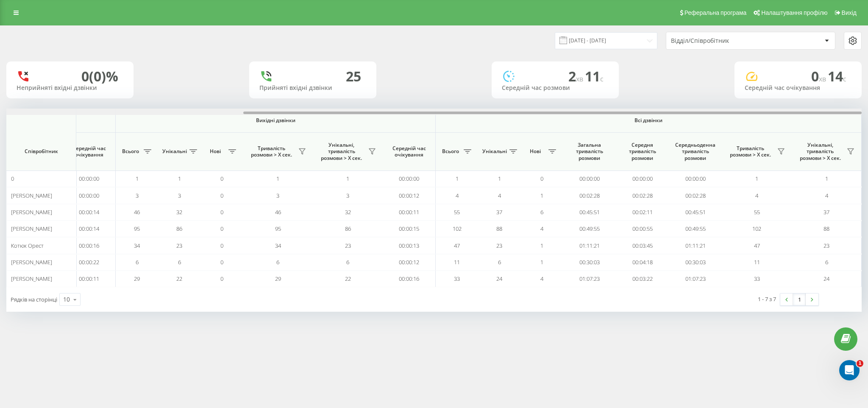 The height and width of the screenshot is (408, 868). Describe the element at coordinates (642, 278) in the screenshot. I see `td: 00:03:22` at that location.